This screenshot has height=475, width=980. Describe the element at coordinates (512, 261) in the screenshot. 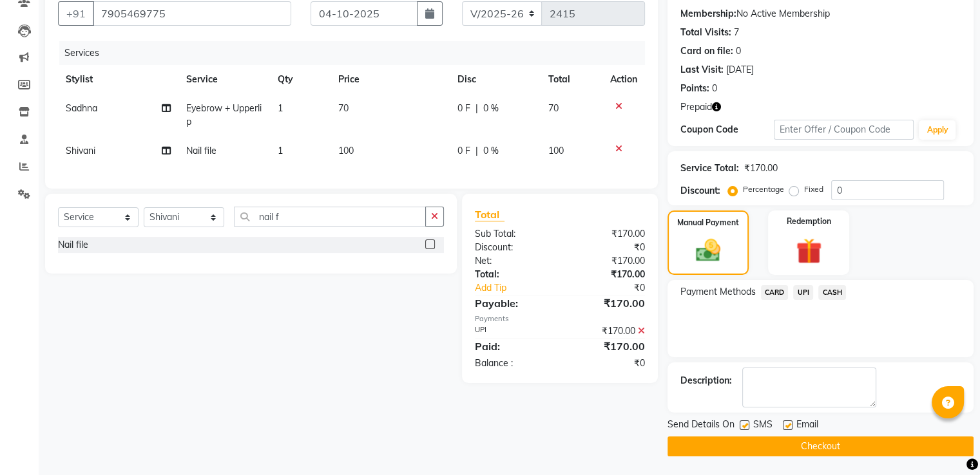

I see `div: Net:` at that location.